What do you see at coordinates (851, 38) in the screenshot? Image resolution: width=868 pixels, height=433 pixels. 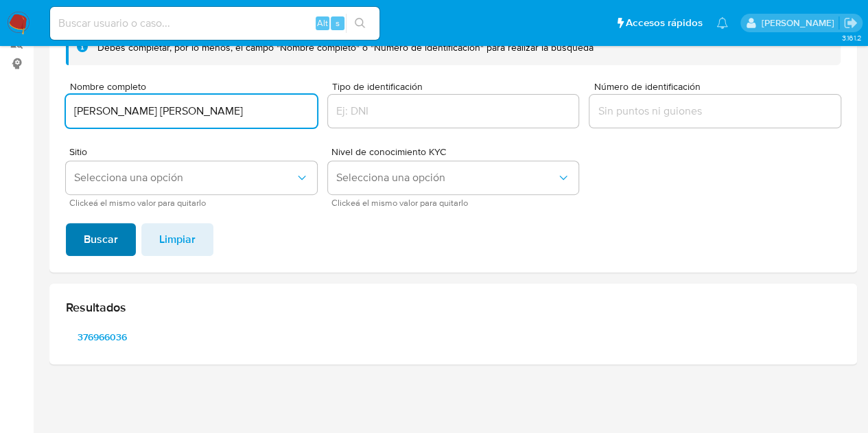 I see `span: 3.161.2` at bounding box center [851, 38].